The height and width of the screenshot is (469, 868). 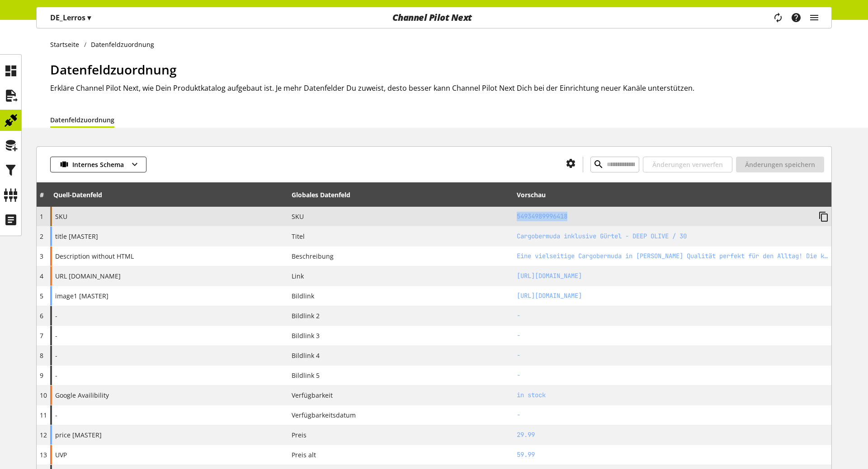 I want to click on span: Preis alt, so click(x=304, y=455).